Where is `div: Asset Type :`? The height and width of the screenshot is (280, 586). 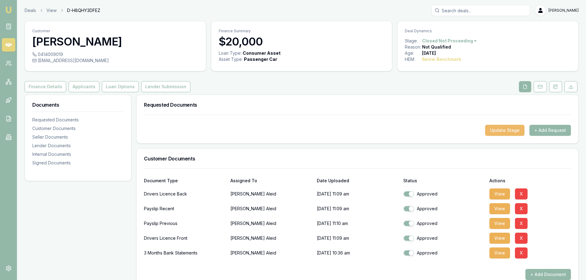
div: Asset Type : is located at coordinates (231, 59).